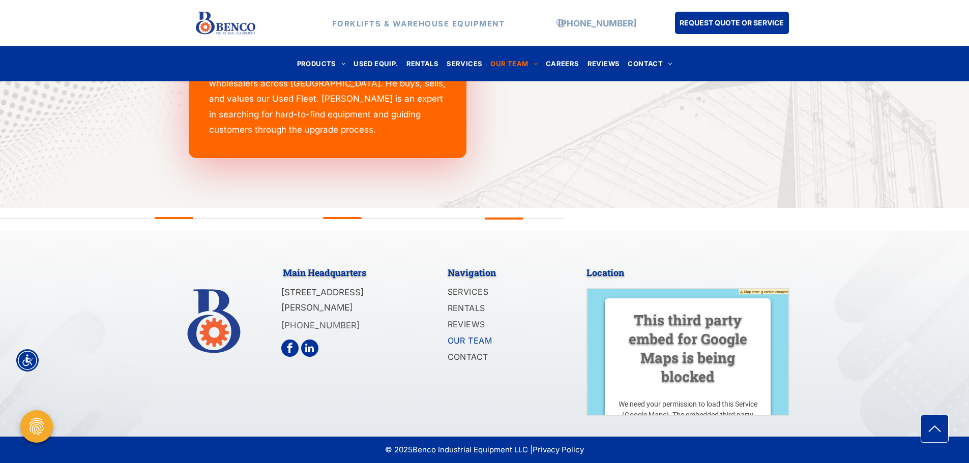 The width and height of the screenshot is (969, 463). I want to click on strong: FORKLIFTS & WAREHOUSE EQUIPMENT, so click(418, 23).